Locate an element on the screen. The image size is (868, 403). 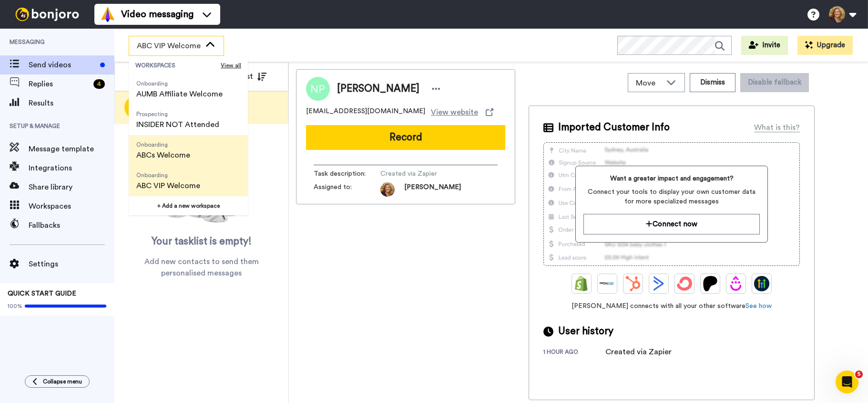
span: Results is located at coordinates (72, 103).